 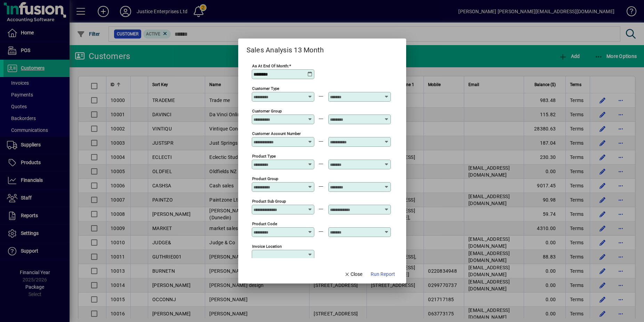 I want to click on mat-label: Product Code, so click(x=264, y=224).